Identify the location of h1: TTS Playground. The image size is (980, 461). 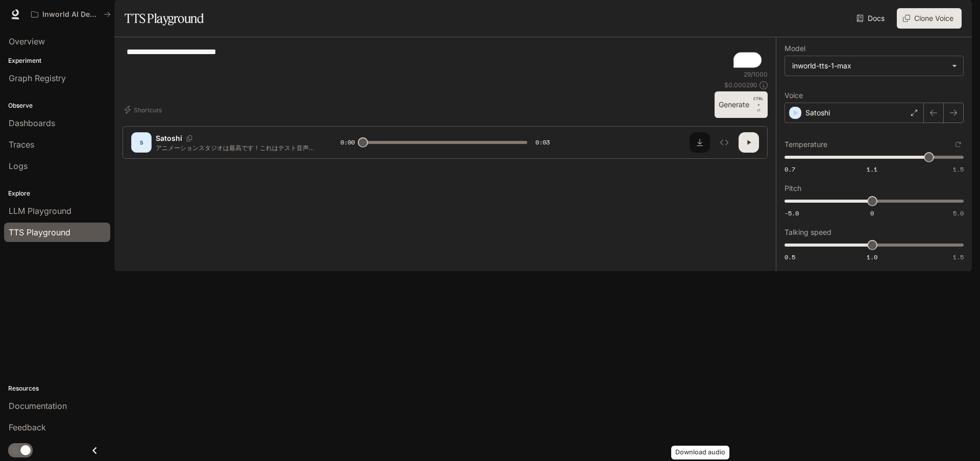
(164, 18).